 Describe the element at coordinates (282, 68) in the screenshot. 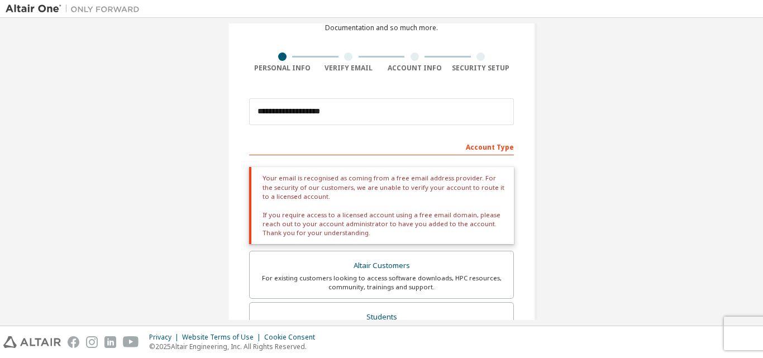

I see `div: Personal Info` at that location.